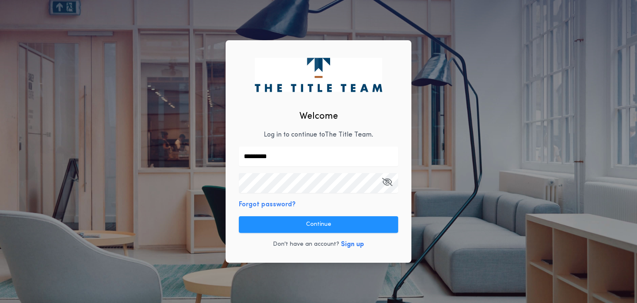 The height and width of the screenshot is (303, 637). I want to click on button: Forgot password?, so click(267, 205).